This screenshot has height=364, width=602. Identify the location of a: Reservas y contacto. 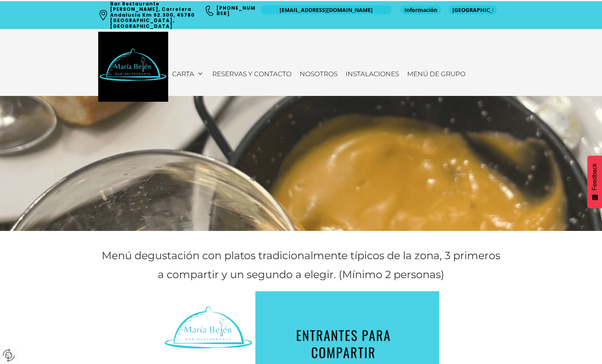
(252, 74).